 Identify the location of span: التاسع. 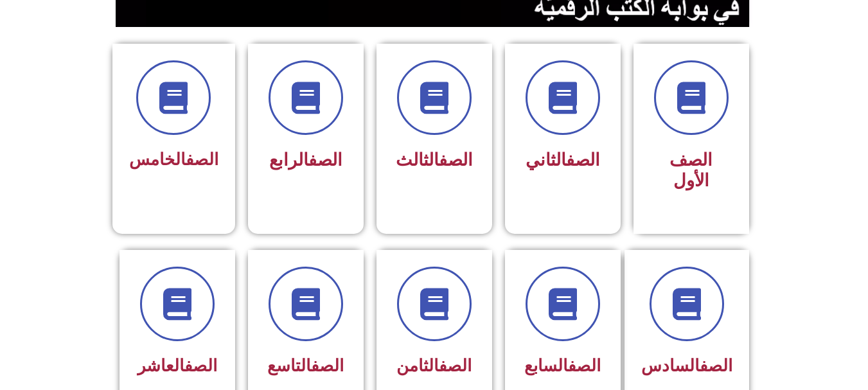
(305, 365).